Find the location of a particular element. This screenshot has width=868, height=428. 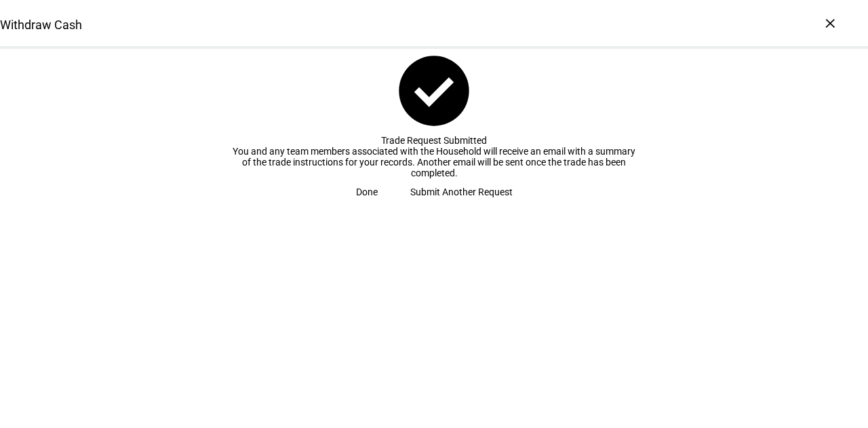

div: Trade Request Submitted is located at coordinates (434, 140).